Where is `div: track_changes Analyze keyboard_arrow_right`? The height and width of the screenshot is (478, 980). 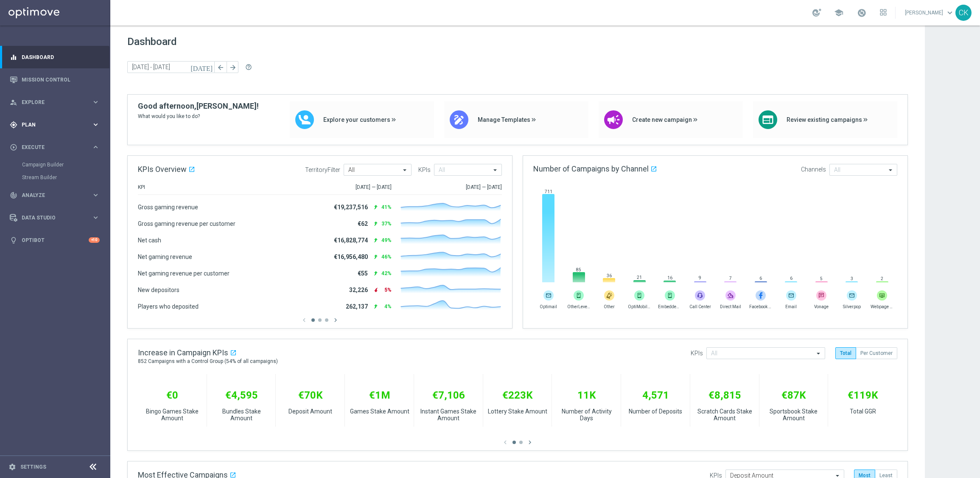
div: track_changes Analyze keyboard_arrow_right is located at coordinates (55, 195).